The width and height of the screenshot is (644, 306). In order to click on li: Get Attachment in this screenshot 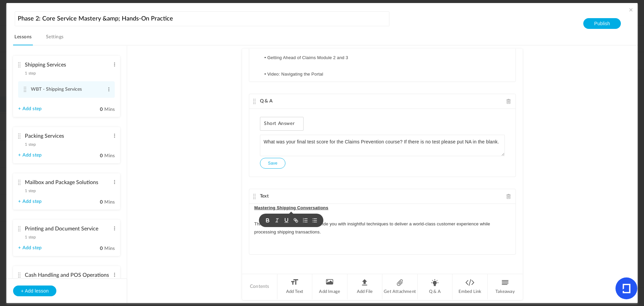, I will do `click(400, 286)`.